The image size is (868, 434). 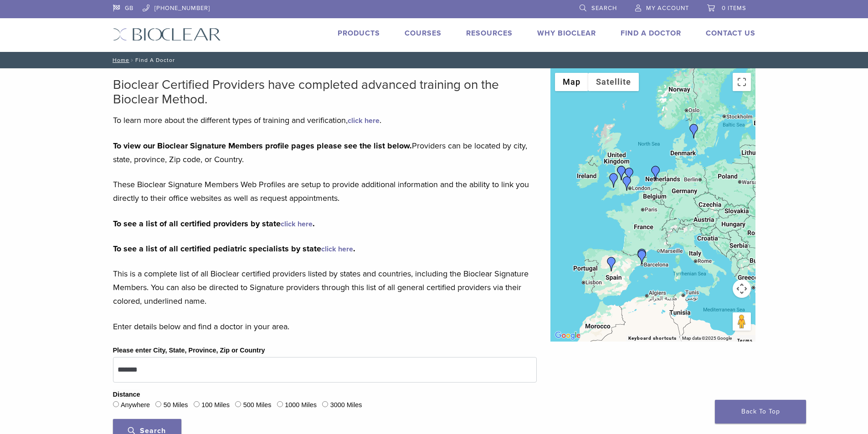 What do you see at coordinates (611, 264) in the screenshot?
I see `div: Carmen Martin` at bounding box center [611, 264].